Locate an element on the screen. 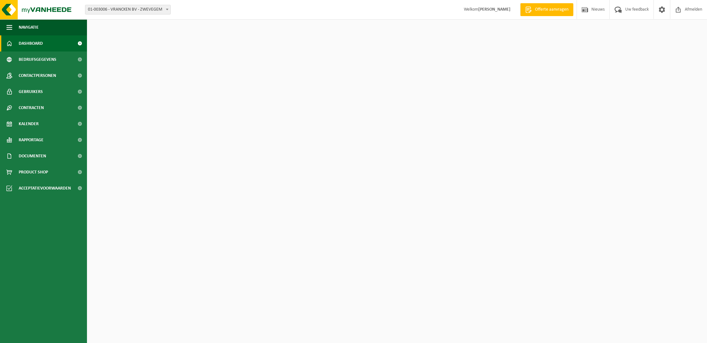  a: Offerte aanvragen is located at coordinates (546, 10).